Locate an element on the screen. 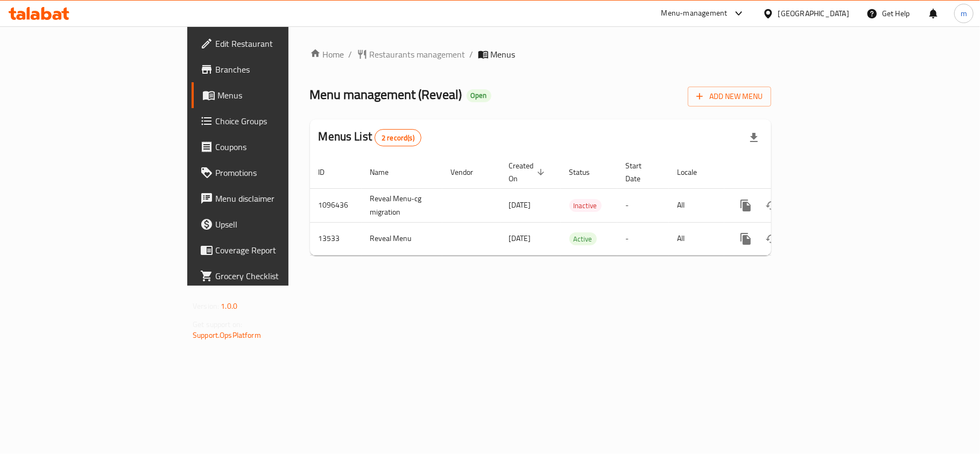 Image resolution: width=980 pixels, height=454 pixels. span: Grocery Checklist is located at coordinates (279, 276).